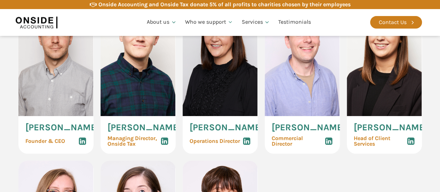  Describe the element at coordinates (162, 22) in the screenshot. I see `a: About us` at that location.